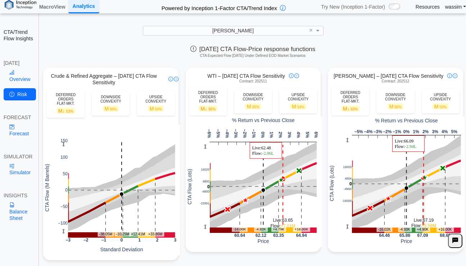 This screenshot has width=466, height=266. What do you see at coordinates (353, 7) in the screenshot?
I see `span: Try New (Inception 1-Factor)` at bounding box center [353, 7].